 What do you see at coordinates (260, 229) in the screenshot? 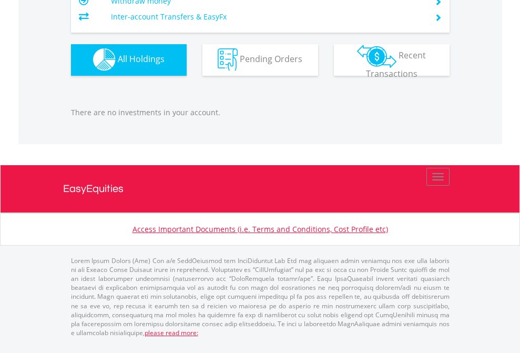
I see `a: Access Important Documents (i.e. Terms and Conditions, Cost Profile etc)` at bounding box center [260, 229].